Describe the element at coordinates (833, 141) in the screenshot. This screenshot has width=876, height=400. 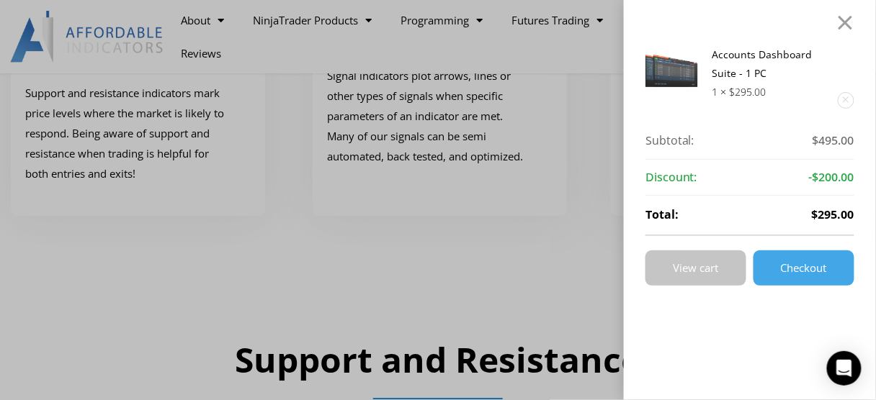
I see `span: $495.00` at that location.